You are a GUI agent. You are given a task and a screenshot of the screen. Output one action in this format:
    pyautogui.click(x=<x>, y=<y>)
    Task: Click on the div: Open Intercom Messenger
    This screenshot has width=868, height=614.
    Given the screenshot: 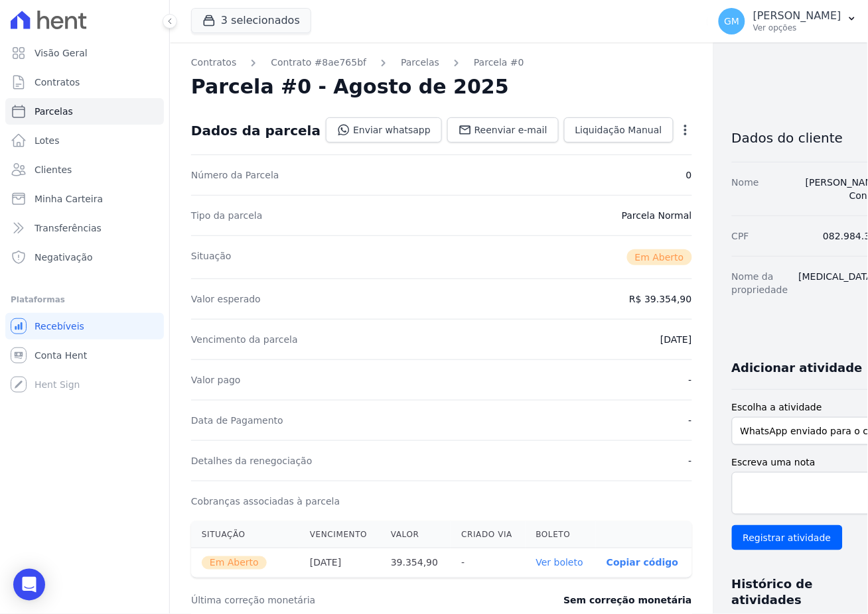 What is the action you would take?
    pyautogui.click(x=30, y=585)
    